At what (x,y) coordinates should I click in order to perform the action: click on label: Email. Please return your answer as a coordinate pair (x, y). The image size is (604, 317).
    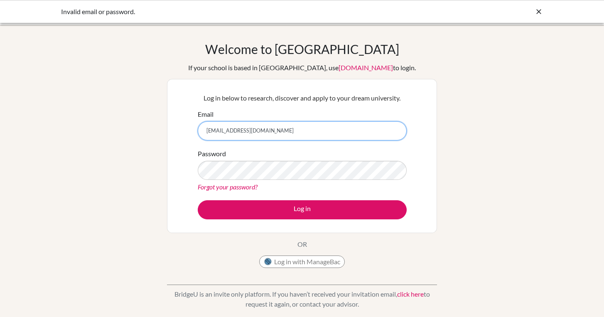
    Looking at the image, I should click on (206, 114).